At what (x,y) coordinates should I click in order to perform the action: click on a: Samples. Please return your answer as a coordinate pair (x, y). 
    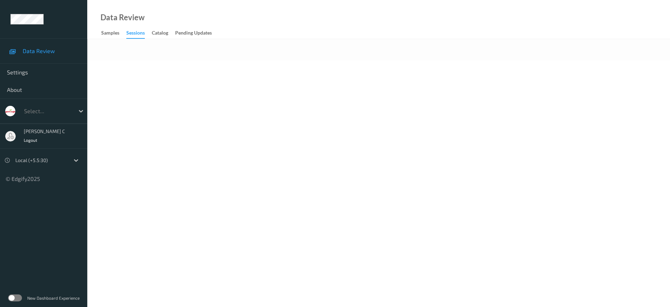
    Looking at the image, I should click on (114, 33).